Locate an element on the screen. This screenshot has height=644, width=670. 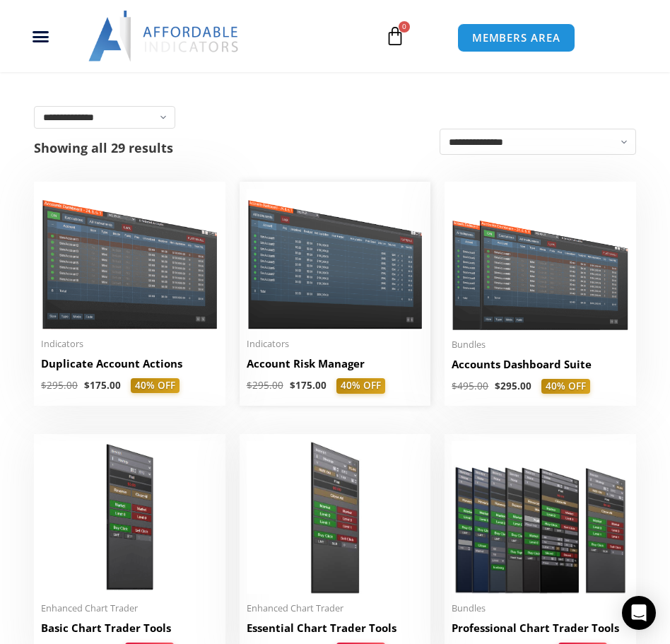
h2: Basic Chart Trader Tools is located at coordinates (129, 628).